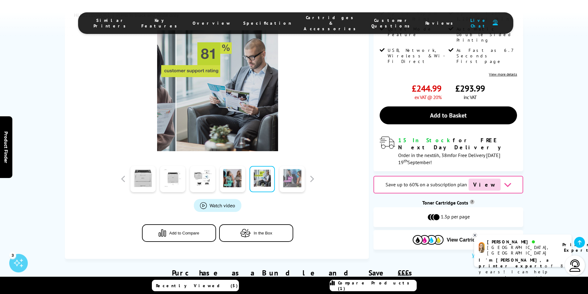  What do you see at coordinates (218, 91) in the screenshot?
I see `a: Brother HL-L6210DW Thumbnail` at bounding box center [218, 91].